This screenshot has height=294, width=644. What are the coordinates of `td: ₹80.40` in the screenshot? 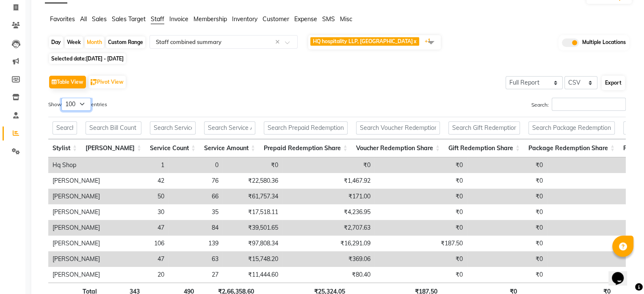 It's located at (328, 275).